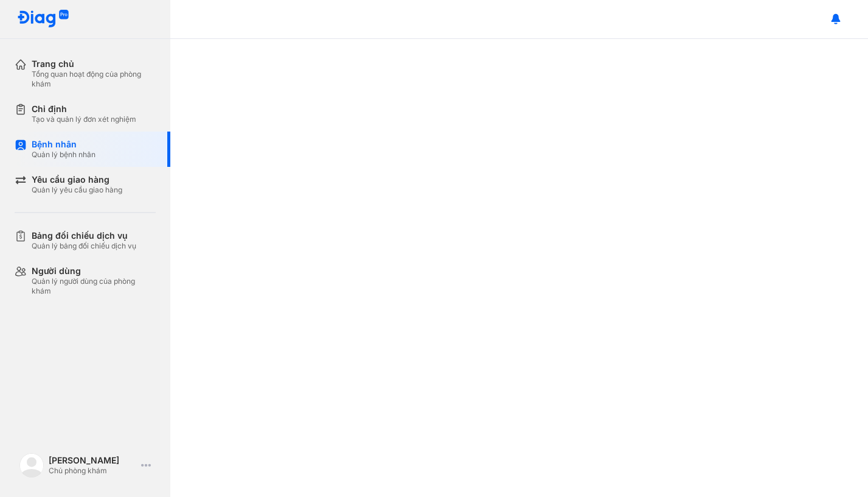 This screenshot has height=497, width=868. I want to click on div: Tổng quan hoạt động của phòng khám, so click(94, 79).